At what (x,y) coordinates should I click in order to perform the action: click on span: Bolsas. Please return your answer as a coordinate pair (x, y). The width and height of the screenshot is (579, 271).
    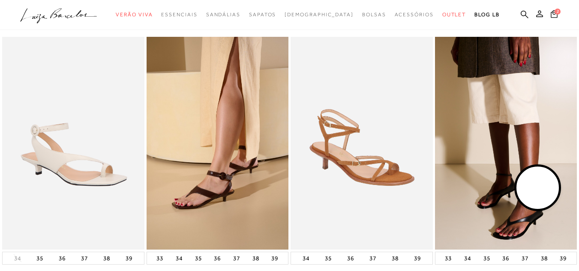
    Looking at the image, I should click on (374, 15).